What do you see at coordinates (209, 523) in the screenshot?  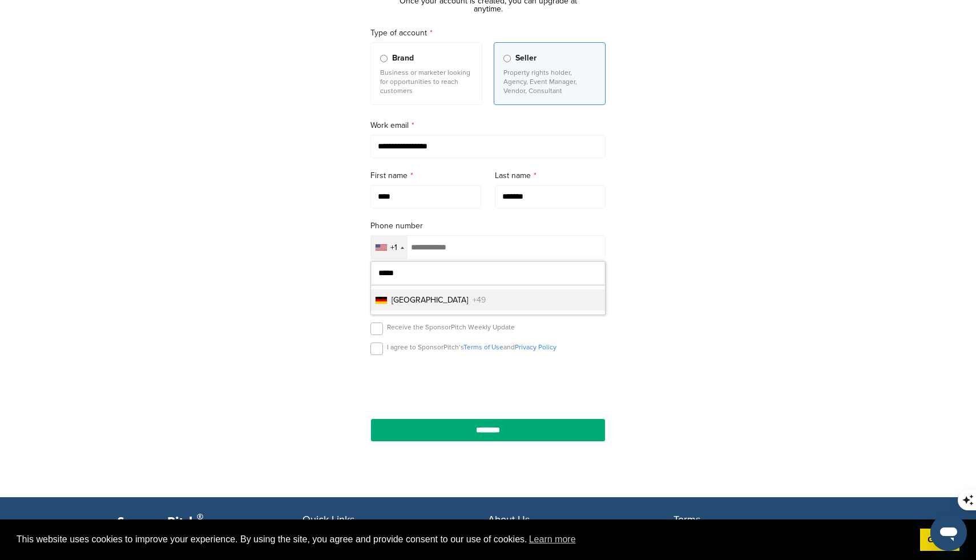 I see `p: SponsorPitch` at bounding box center [209, 523].